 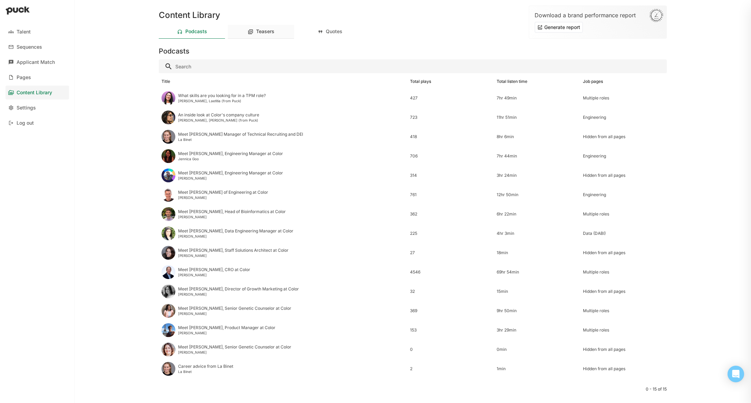 I want to click on div: 18min, so click(x=537, y=253).